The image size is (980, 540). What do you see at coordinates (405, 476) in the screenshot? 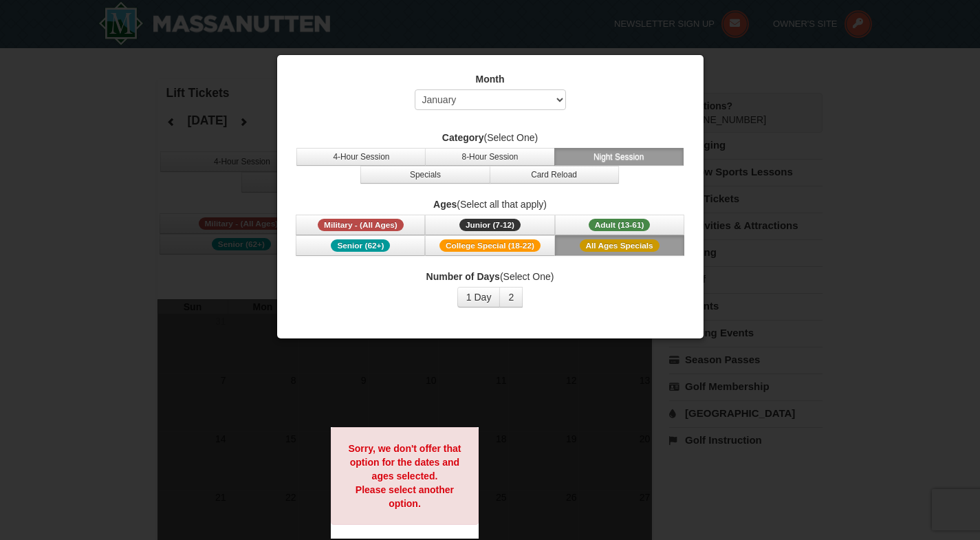
I see `strong: Sorry, we don't offer that option for the dates and ages selected. Please select another option.` at bounding box center [405, 476].